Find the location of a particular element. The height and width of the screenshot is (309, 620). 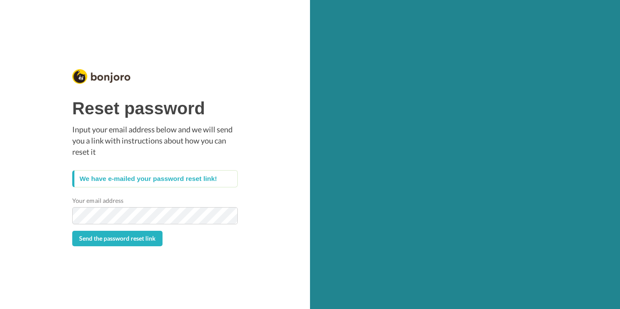

label: Your email address is located at coordinates (98, 200).